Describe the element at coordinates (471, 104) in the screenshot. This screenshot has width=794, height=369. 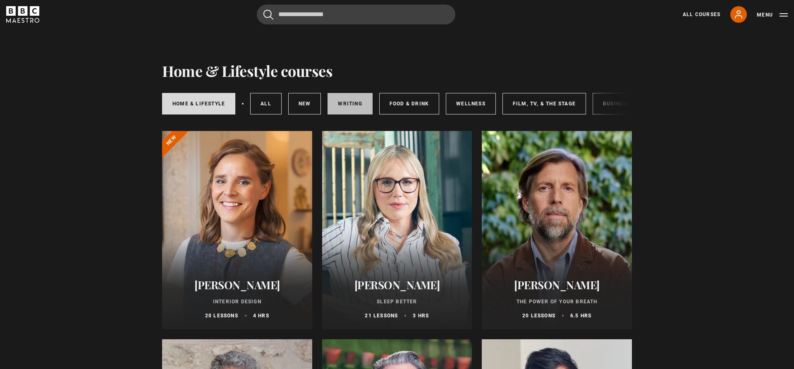
I see `a: Wellness` at that location.